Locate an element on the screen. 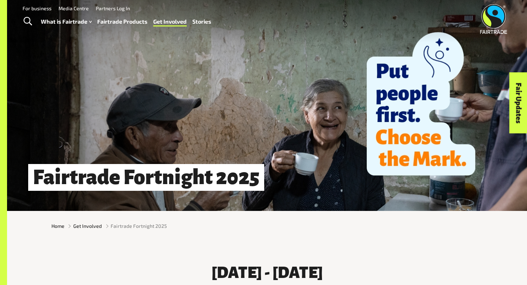 The image size is (527, 285). span: Home is located at coordinates (58, 225).